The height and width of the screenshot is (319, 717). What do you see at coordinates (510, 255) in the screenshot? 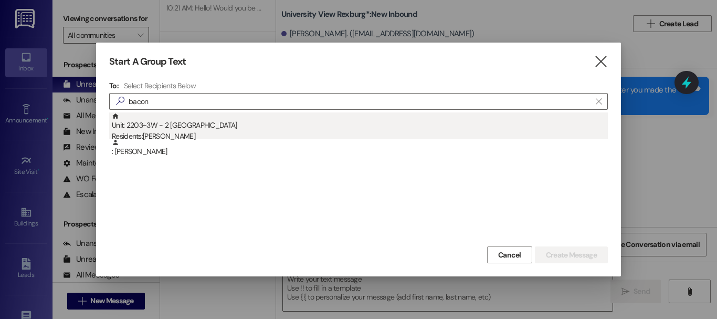
I see `span: Cancel` at bounding box center [510, 255].